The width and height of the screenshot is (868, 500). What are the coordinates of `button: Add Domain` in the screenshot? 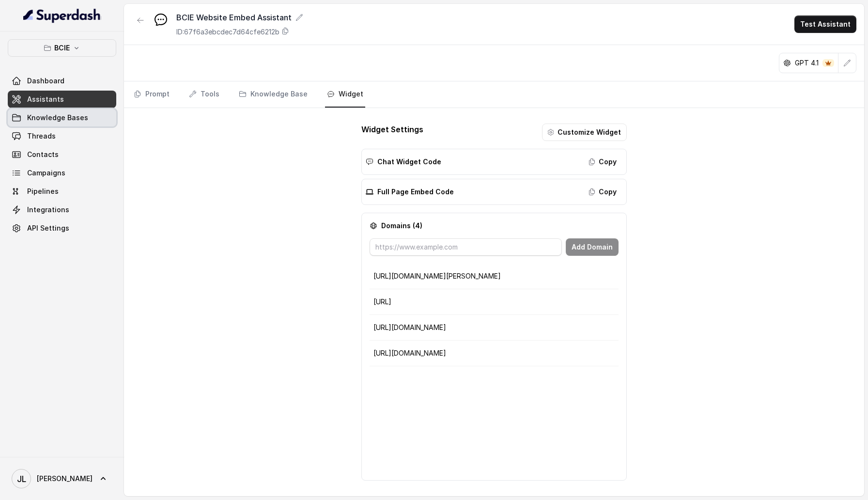 It's located at (592, 247).